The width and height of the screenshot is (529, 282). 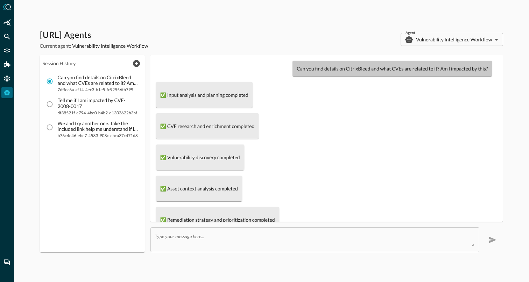 What do you see at coordinates (7, 36) in the screenshot?
I see `div: Federated Search` at bounding box center [7, 36].